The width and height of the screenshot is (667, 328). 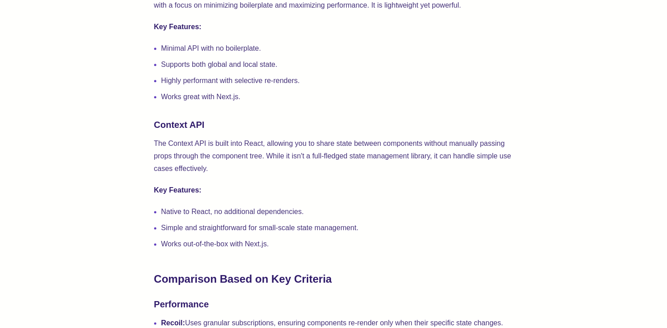 I want to click on strong: Recoil:, so click(x=173, y=323).